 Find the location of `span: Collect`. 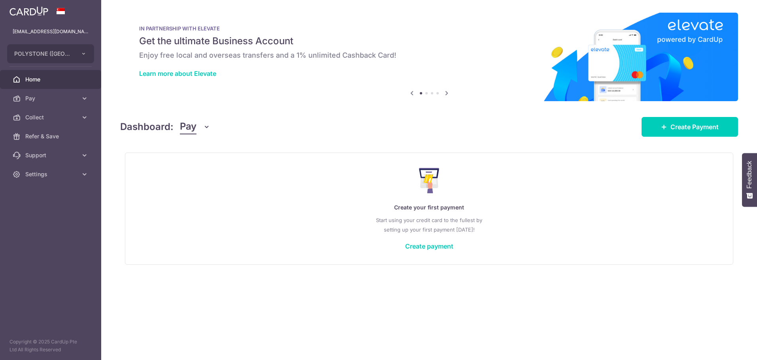

span: Collect is located at coordinates (51, 117).